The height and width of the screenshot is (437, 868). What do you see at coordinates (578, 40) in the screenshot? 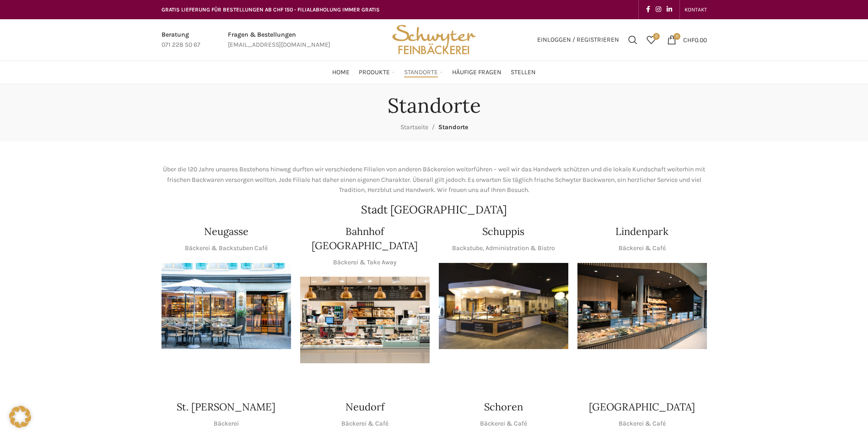
I see `a: Einloggen / Registrieren` at bounding box center [578, 40].